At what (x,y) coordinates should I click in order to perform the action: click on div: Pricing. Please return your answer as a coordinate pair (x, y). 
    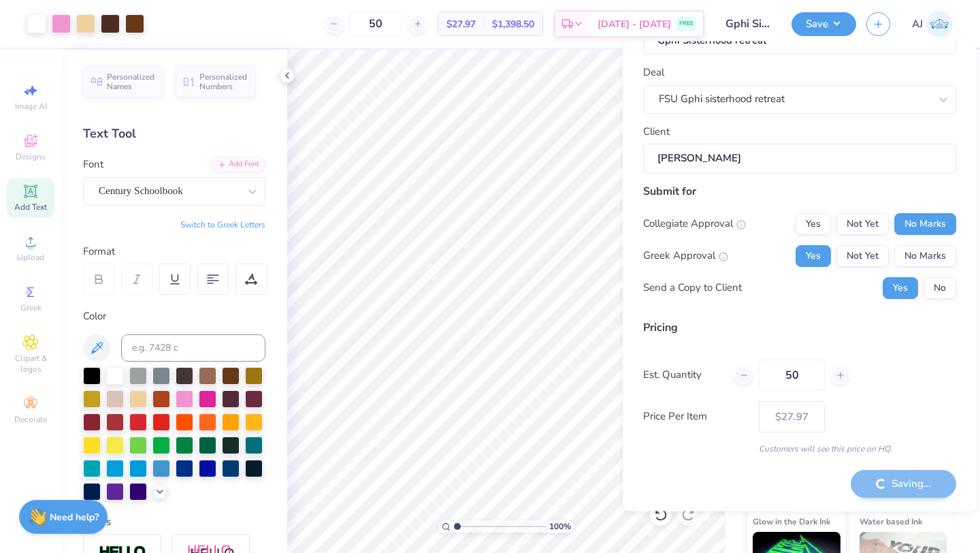
    Looking at the image, I should click on (800, 328).